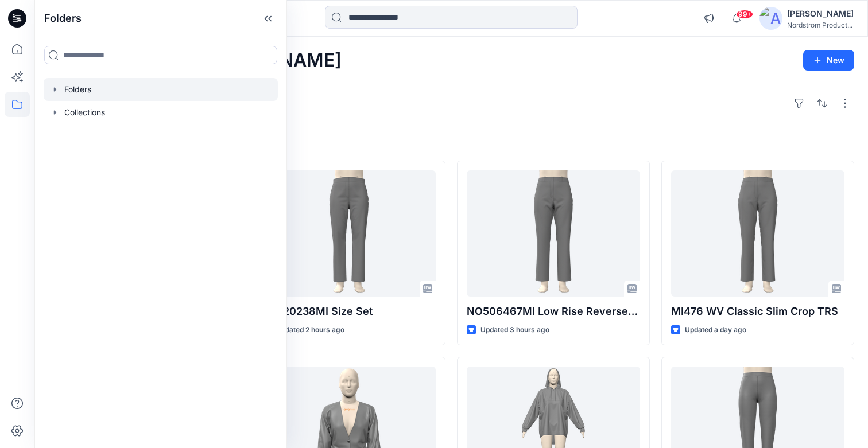  Describe the element at coordinates (310, 329) in the screenshot. I see `p: Updated 2 hours ago` at that location.